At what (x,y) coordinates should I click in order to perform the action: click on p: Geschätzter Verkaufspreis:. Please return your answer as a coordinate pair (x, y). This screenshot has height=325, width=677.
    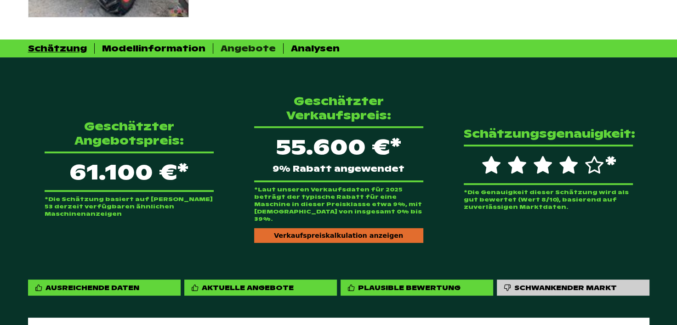
    Looking at the image, I should click on (339, 108).